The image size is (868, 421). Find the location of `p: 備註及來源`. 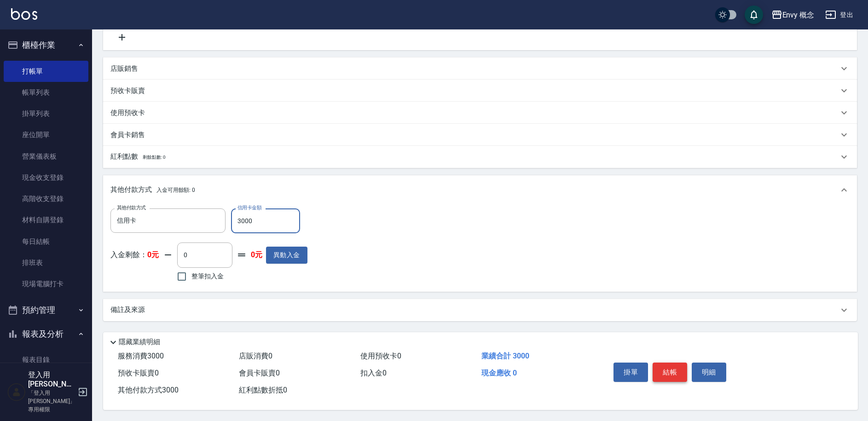

p: 備註及來源 is located at coordinates (127, 310).